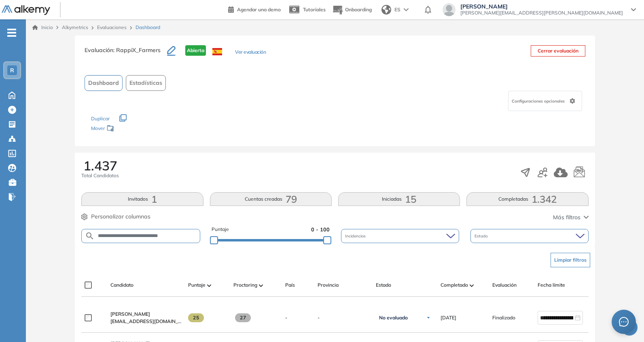 Image resolution: width=644 pixels, height=342 pixels. I want to click on span: Configuraciones opcionales, so click(539, 101).